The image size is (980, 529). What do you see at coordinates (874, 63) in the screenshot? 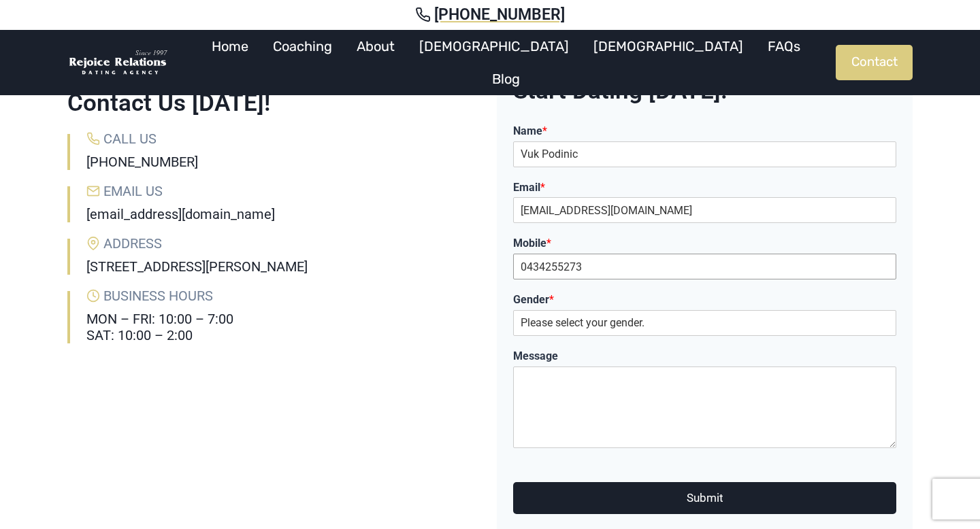
I see `a: Contact` at bounding box center [874, 63].